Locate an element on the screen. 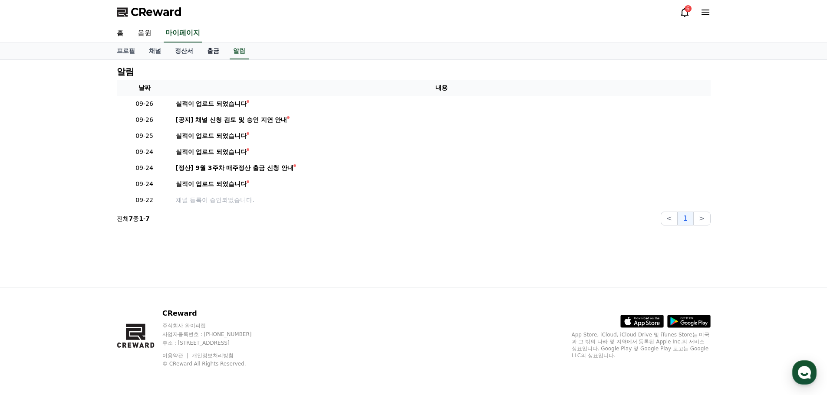  a: [정산] 9월 3주차 매주정산 출금 신청 안내 is located at coordinates (441, 168).